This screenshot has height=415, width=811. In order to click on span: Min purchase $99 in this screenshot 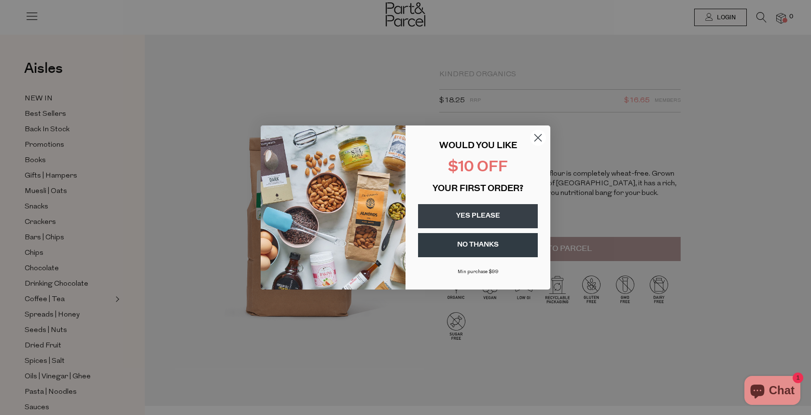, I will do `click(478, 272)`.